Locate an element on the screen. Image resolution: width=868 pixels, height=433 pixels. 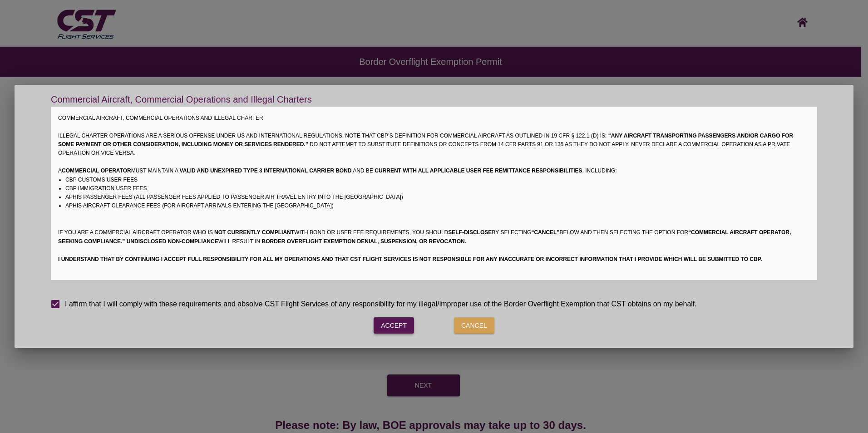
p: COMMERCIAL AIRCRAFT, COMMERCIAL OPERATIONS AND ILLEGAL CHARTER is located at coordinates (434, 118).